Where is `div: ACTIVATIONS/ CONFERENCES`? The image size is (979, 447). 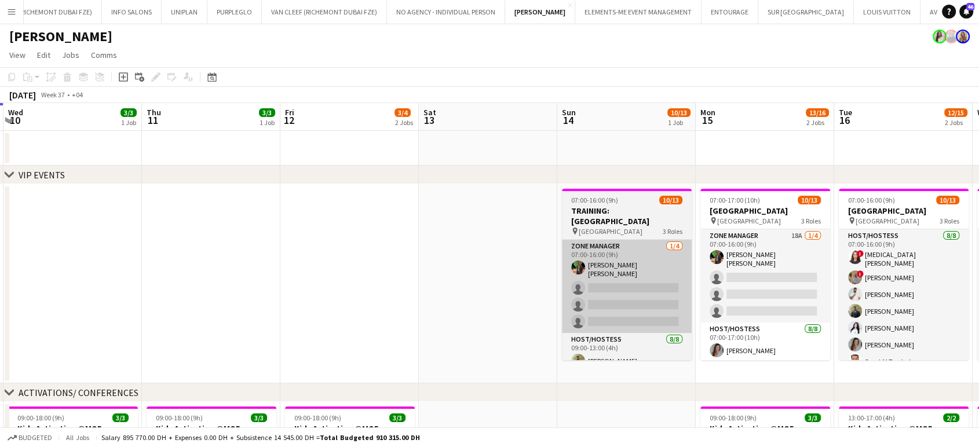
div: ACTIVATIONS/ CONFERENCES is located at coordinates (78, 393).